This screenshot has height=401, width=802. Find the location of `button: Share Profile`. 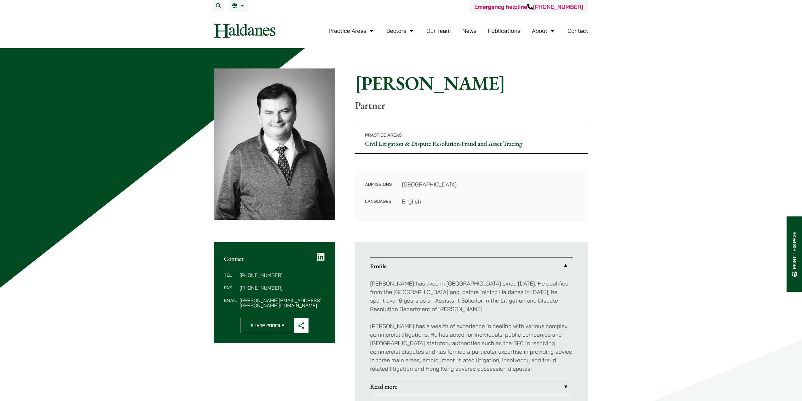

button: Share Profile is located at coordinates (274, 325).